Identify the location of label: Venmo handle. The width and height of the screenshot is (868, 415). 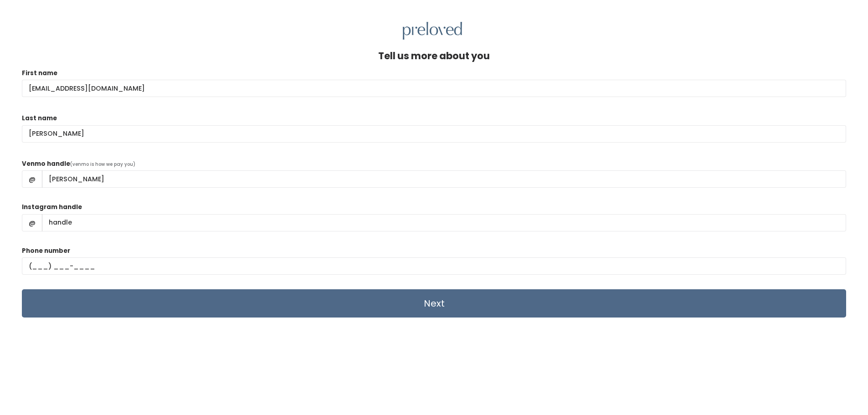
(46, 164).